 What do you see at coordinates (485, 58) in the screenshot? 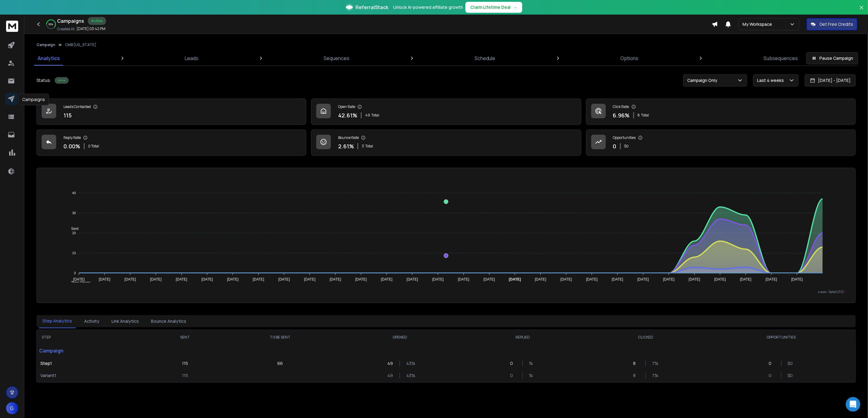
I see `a: Schedule` at bounding box center [485, 58].